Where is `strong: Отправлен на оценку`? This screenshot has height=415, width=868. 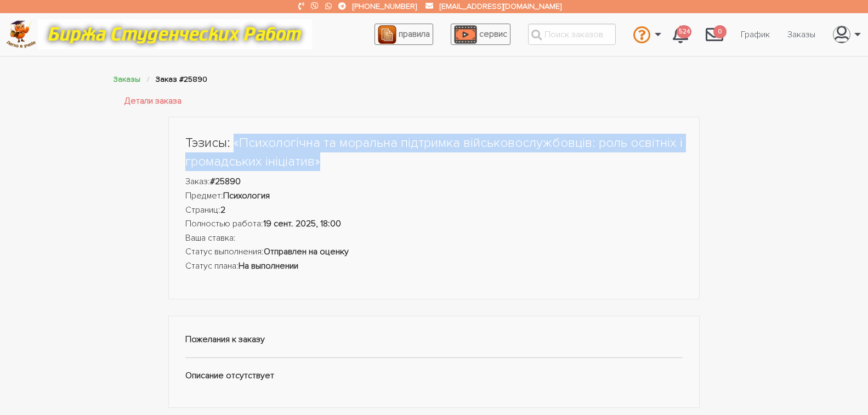 strong: Отправлен на оценку is located at coordinates (306, 252).